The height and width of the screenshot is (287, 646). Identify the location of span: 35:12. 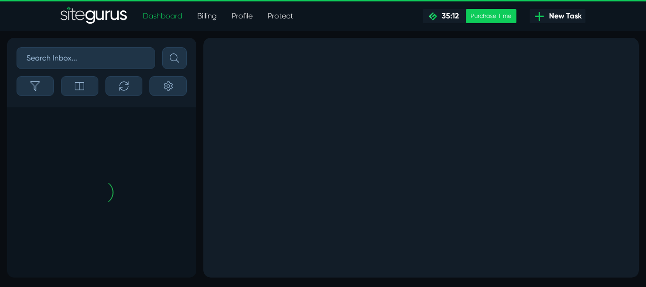
(448, 16).